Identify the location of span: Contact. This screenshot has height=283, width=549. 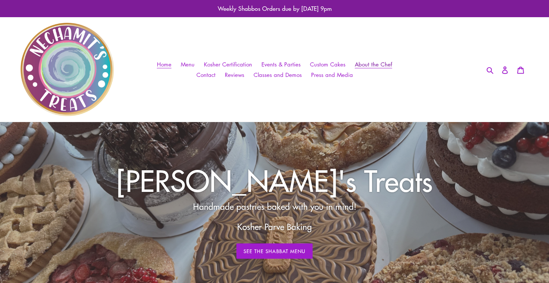
(206, 75).